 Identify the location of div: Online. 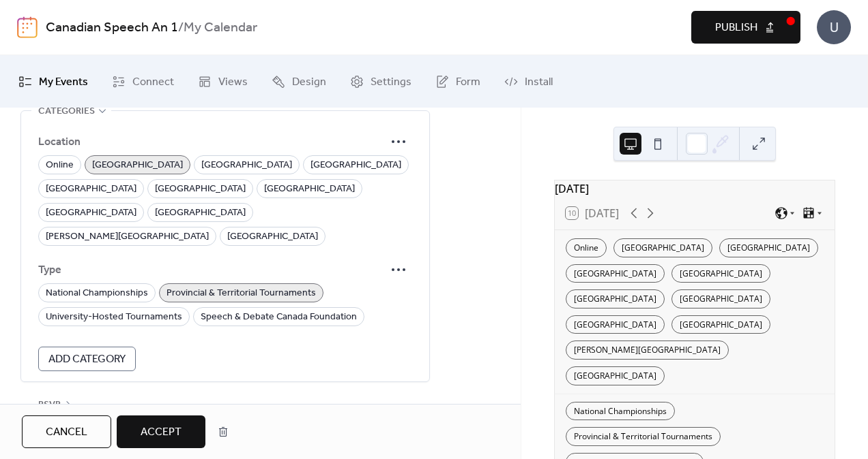
(586, 248).